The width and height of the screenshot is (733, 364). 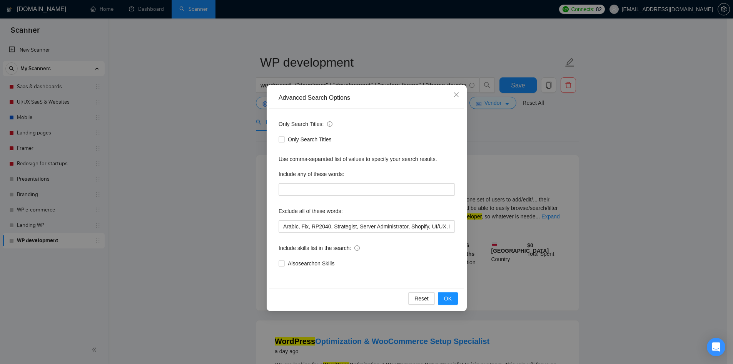 I want to click on span: close, so click(x=456, y=95).